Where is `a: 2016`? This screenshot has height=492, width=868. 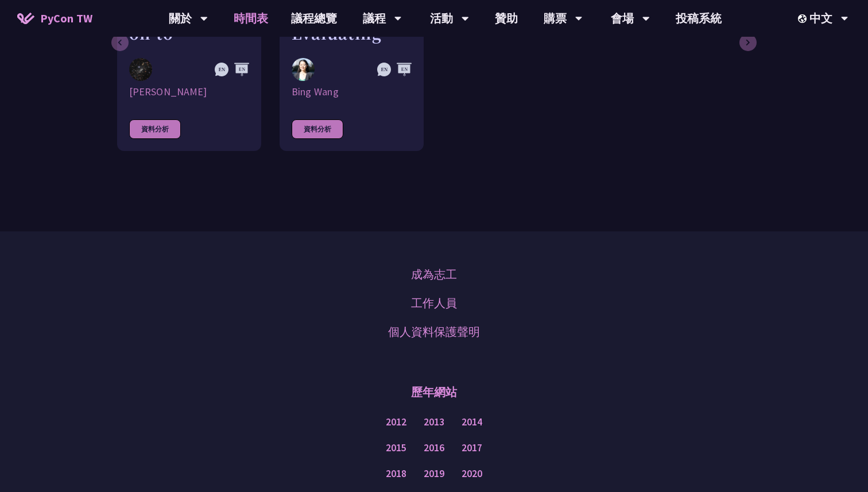
a: 2016 is located at coordinates (434, 448).